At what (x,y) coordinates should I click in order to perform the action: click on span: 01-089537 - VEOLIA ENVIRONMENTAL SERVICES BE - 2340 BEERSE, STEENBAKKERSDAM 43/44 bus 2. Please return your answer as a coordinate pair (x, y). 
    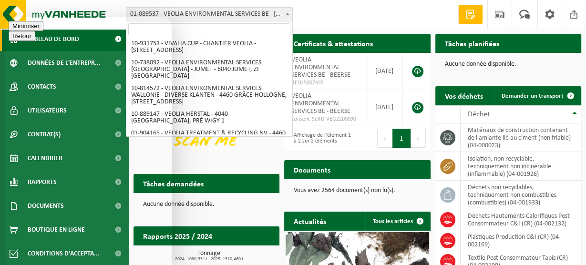
    Looking at the image, I should click on (209, 14).